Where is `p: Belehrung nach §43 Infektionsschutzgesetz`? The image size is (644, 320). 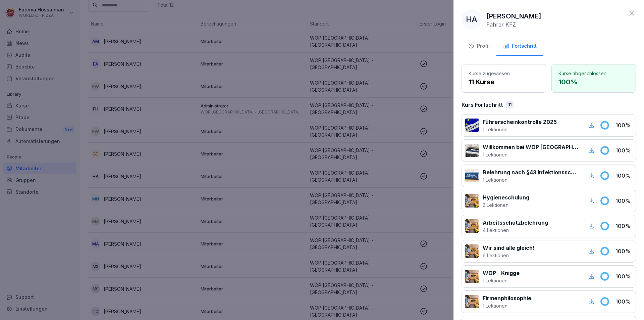 p: Belehrung nach §43 Infektionsschutzgesetz is located at coordinates (531, 172).